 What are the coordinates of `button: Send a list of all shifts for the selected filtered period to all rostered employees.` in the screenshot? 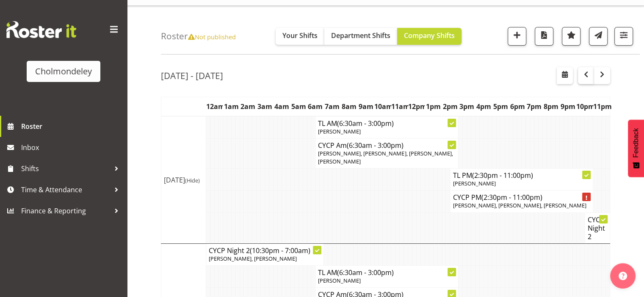 It's located at (599, 37).